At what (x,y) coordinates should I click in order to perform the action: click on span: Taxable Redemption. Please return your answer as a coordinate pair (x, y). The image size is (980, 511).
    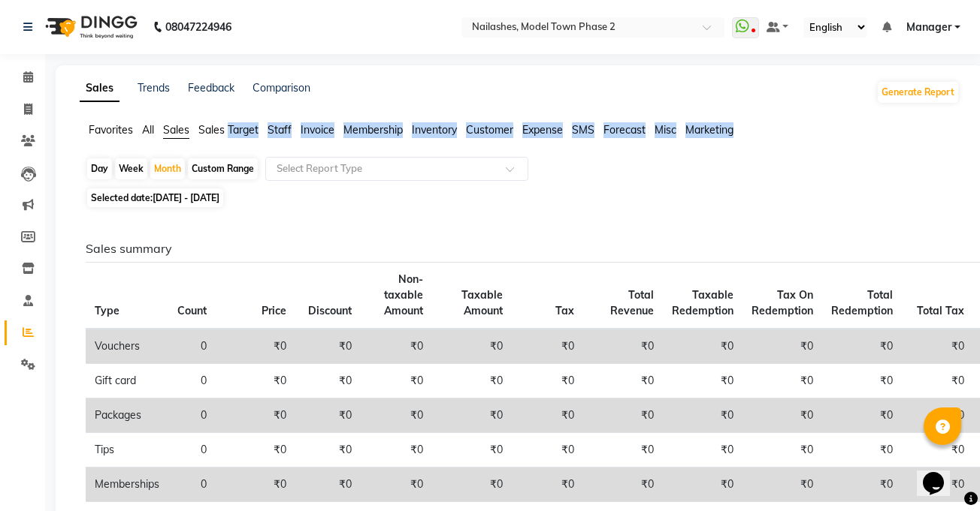
    Looking at the image, I should click on (702, 302).